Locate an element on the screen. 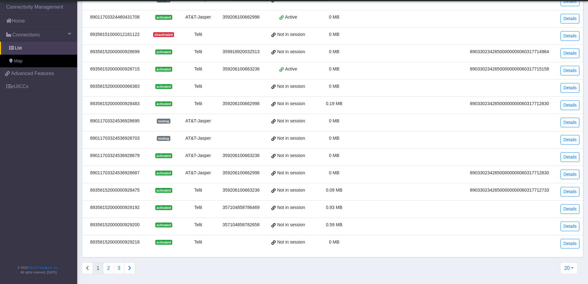 The image size is (588, 284). div: 359918920032513 is located at coordinates (241, 52).